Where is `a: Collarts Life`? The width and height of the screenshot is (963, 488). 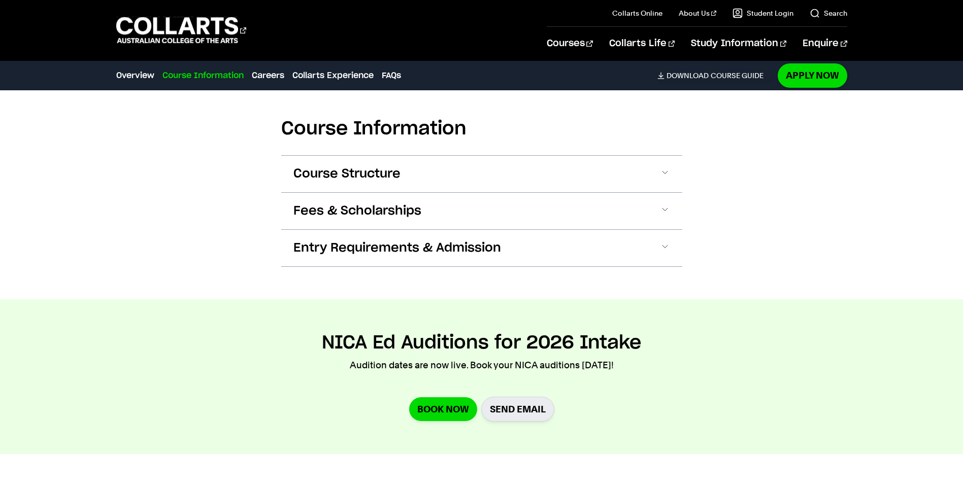 a: Collarts Life is located at coordinates (642, 44).